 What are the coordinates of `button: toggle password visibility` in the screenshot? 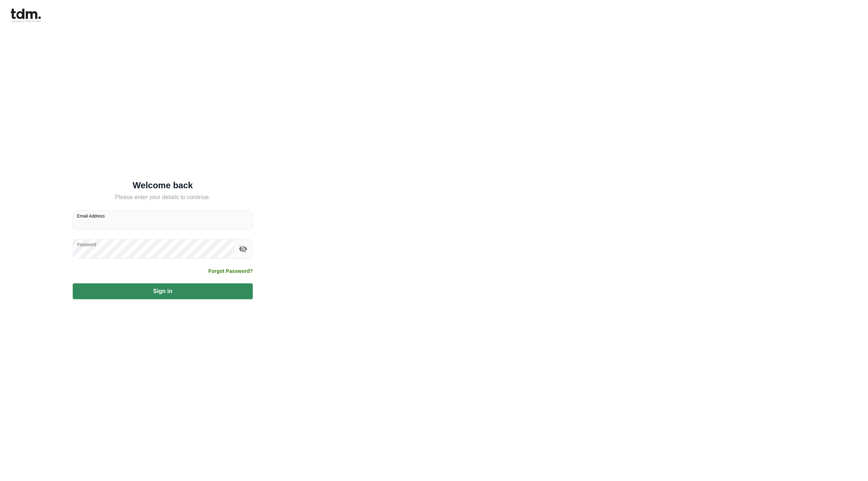 It's located at (243, 249).